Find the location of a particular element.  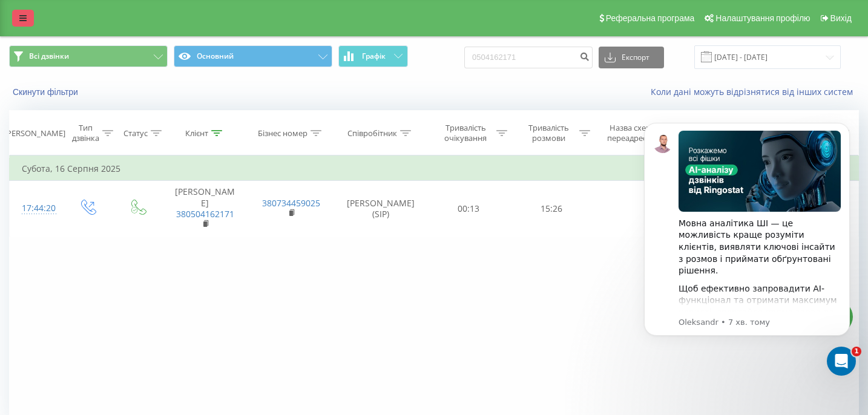

a: Коли дані можуть відрізнятися вiд інших систем is located at coordinates (755, 91).